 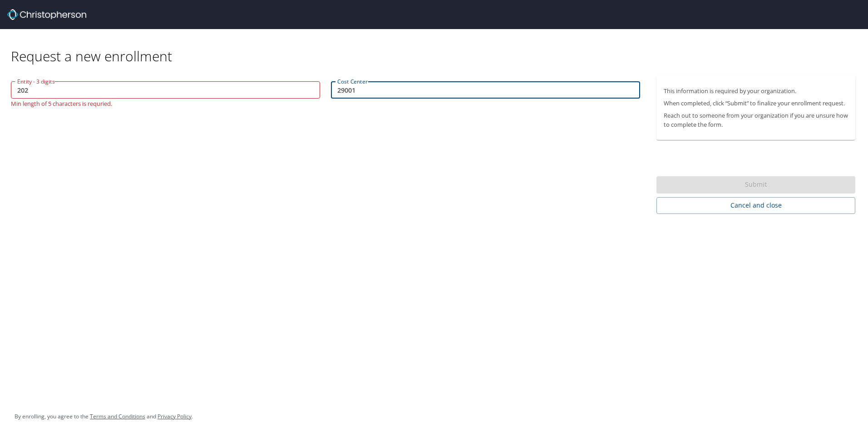 What do you see at coordinates (756, 120) in the screenshot?
I see `p: Reach out to someone from your organization if you are unsure how to complete the form.` at bounding box center [756, 120].